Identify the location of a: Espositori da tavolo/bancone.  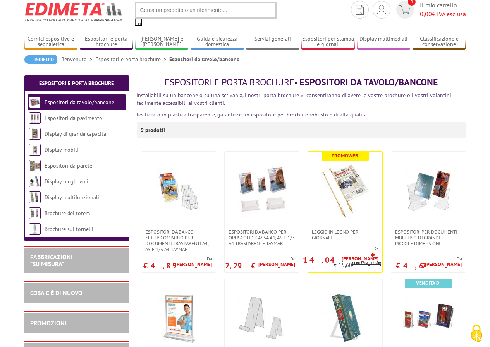
(79, 102).